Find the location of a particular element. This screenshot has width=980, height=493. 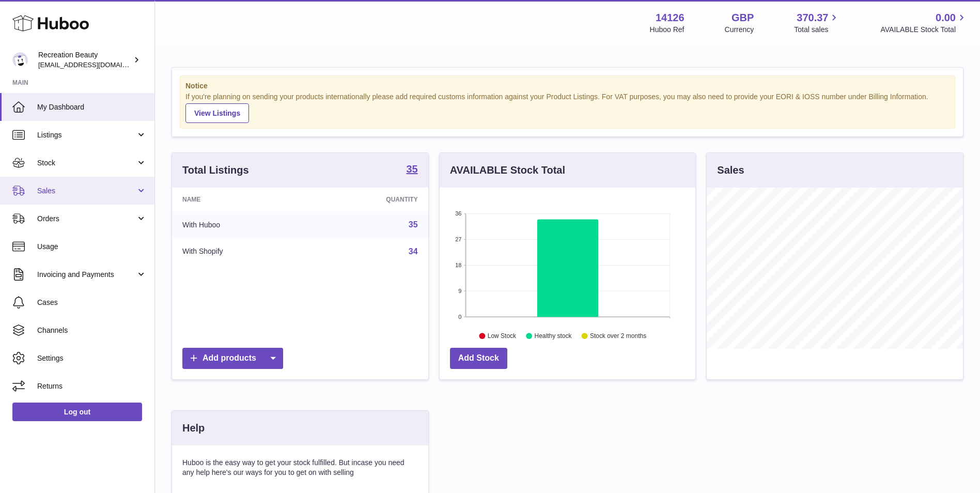

div: Recreation Beauty is located at coordinates (85, 60).